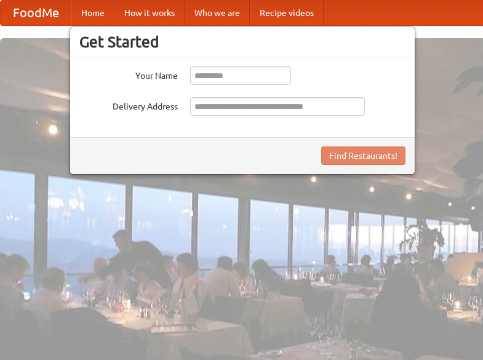  What do you see at coordinates (149, 13) in the screenshot?
I see `a: How it works` at bounding box center [149, 13].